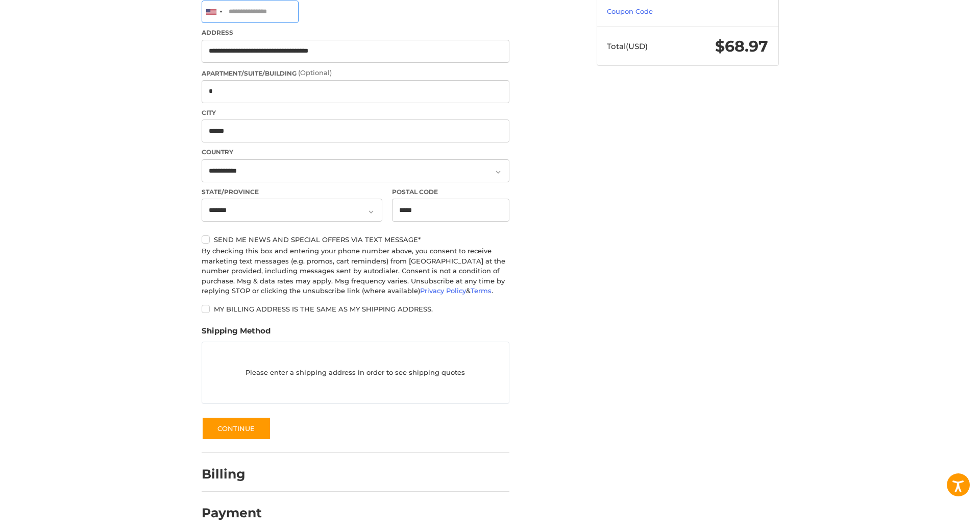 The width and height of the screenshot is (980, 527). Describe the element at coordinates (355, 152) in the screenshot. I see `label: Country` at that location.